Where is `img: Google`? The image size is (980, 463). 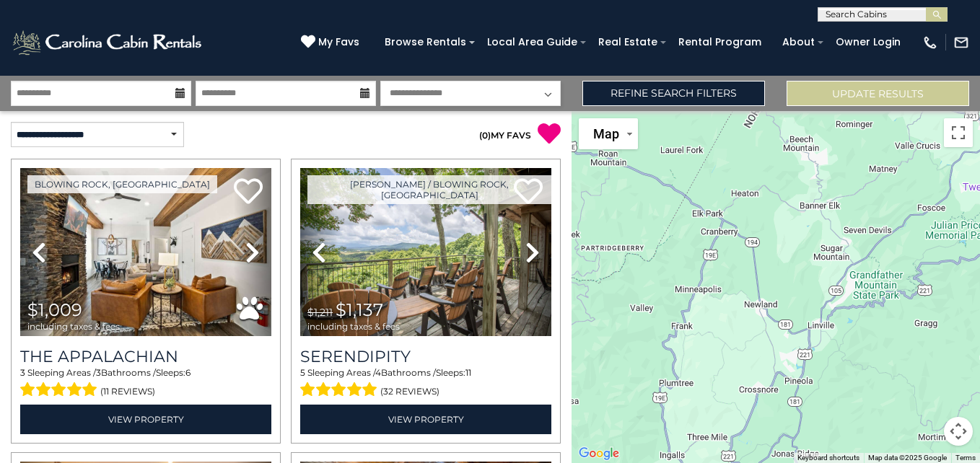
img: Google is located at coordinates (599, 454).